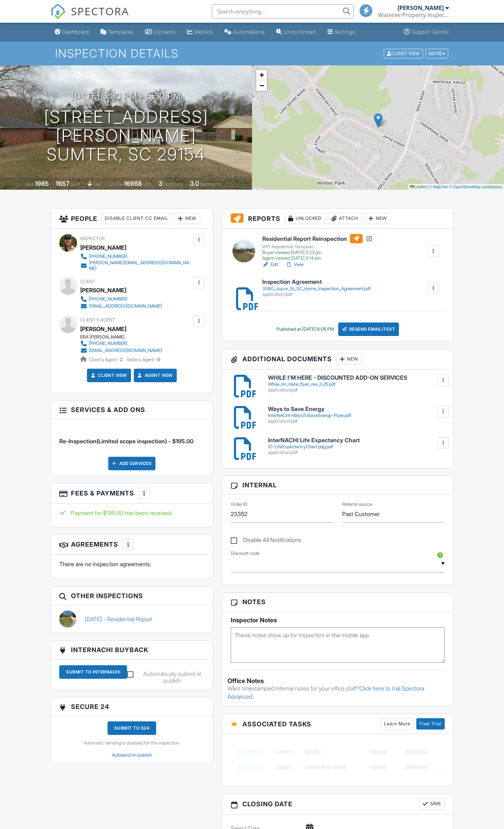 The width and height of the screenshot is (504, 829). I want to click on label: Discount code, so click(245, 553).